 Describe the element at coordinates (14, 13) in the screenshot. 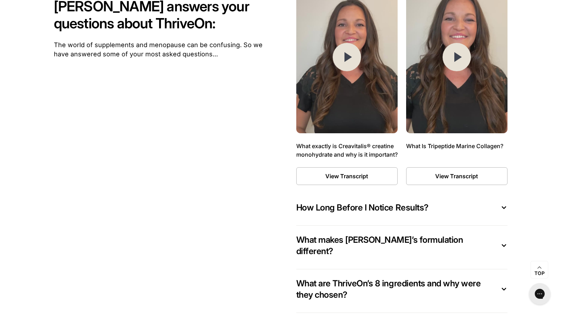

I see `button: Gorgias live chat` at that location.